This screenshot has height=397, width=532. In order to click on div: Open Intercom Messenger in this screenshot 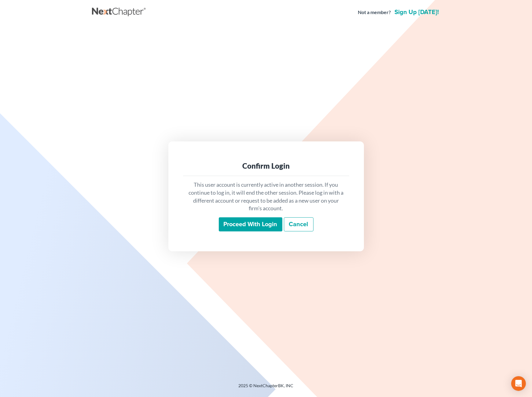, I will do `click(518, 383)`.